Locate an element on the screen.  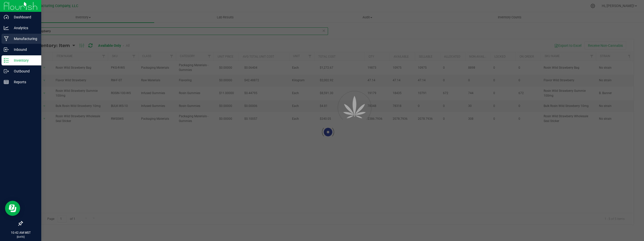
p: Reports is located at coordinates (24, 82).